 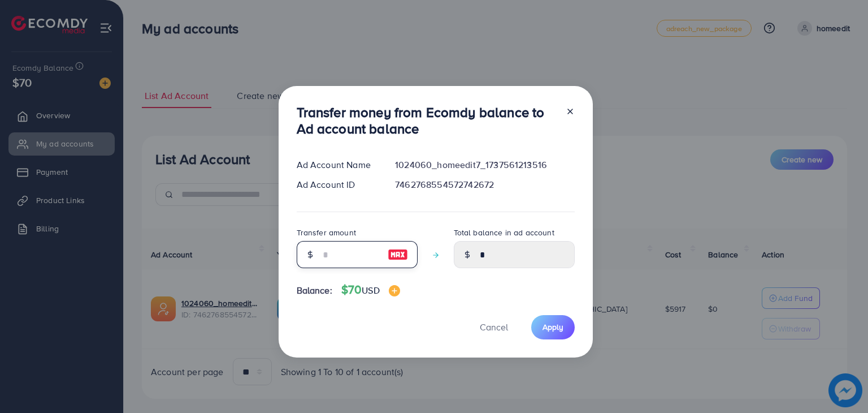 What do you see at coordinates (484, 185) in the screenshot?
I see `div: 7462768554572742672` at bounding box center [484, 185].